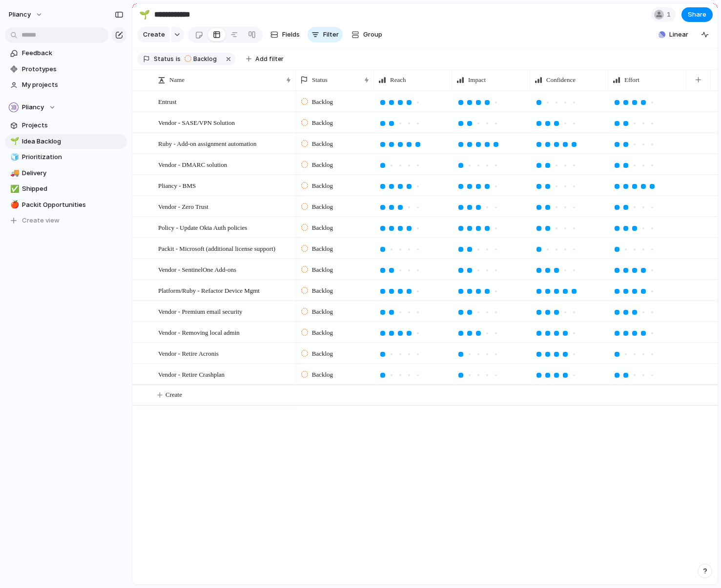  What do you see at coordinates (66, 157) in the screenshot?
I see `a: 🧊Prioritization` at bounding box center [66, 157].